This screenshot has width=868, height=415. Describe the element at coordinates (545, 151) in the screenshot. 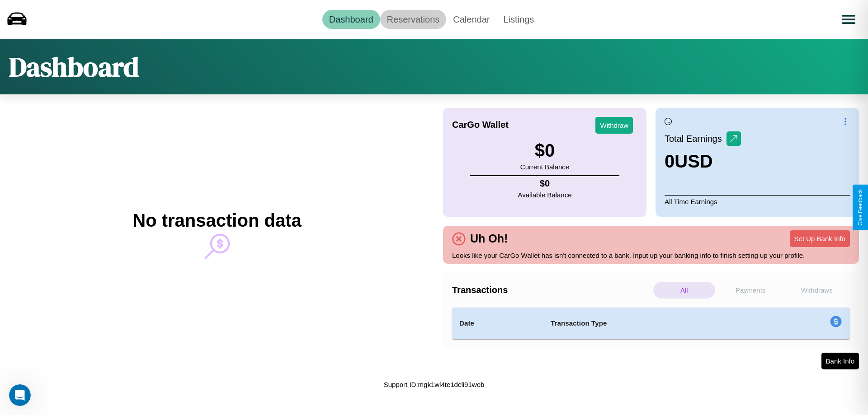

I see `h3: $ 0` at that location.